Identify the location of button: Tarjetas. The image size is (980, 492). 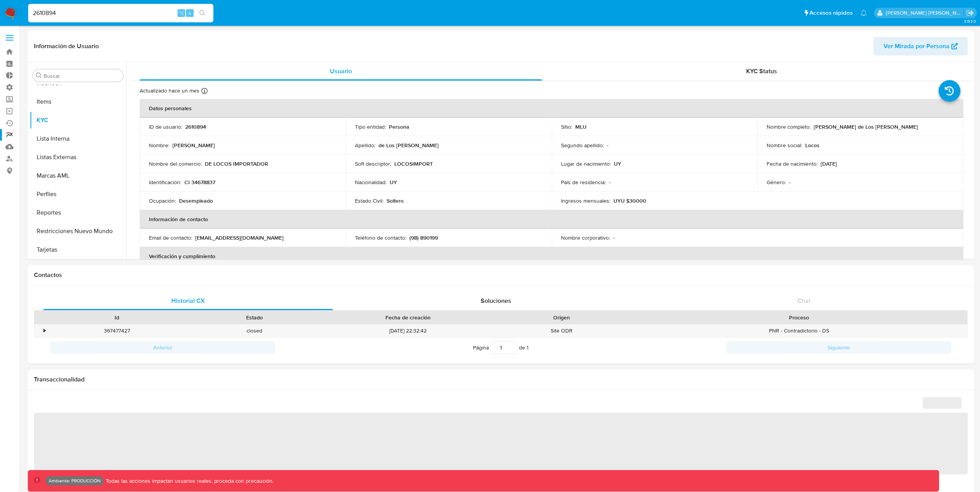
(78, 250).